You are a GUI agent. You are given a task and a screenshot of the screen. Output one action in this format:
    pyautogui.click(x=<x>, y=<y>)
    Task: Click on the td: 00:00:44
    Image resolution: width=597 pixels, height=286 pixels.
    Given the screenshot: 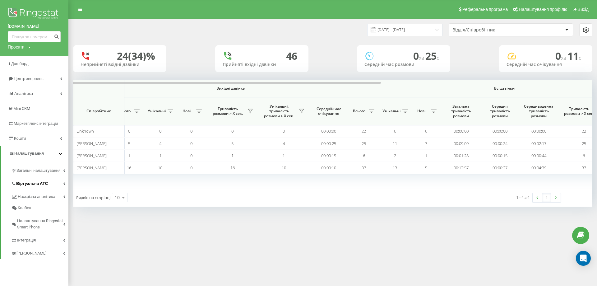 What is the action you would take?
    pyautogui.click(x=538, y=155)
    